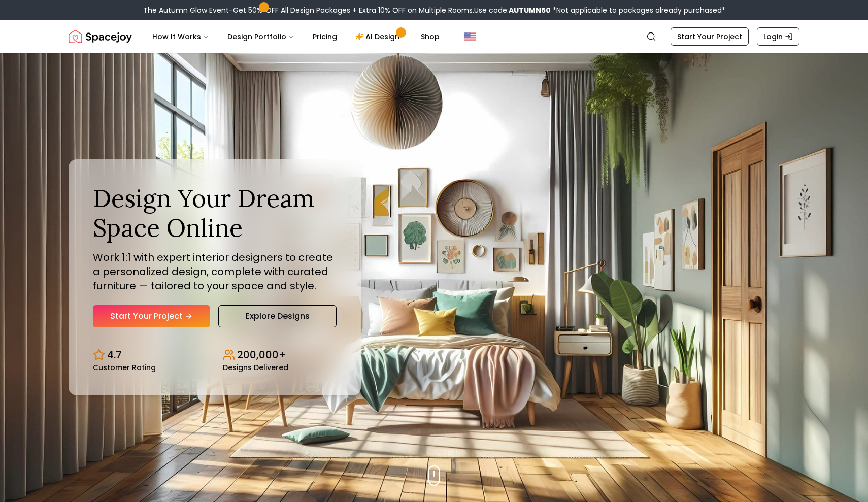  I want to click on p: 200,000+, so click(261, 355).